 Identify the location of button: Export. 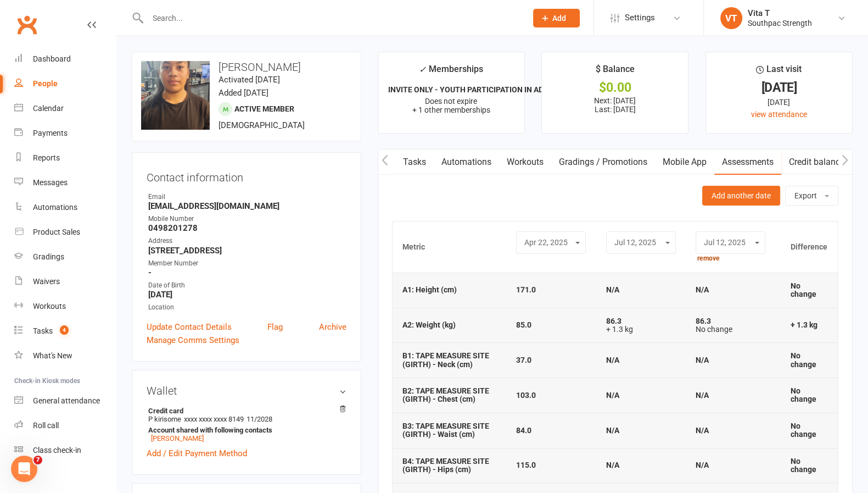
(812, 196).